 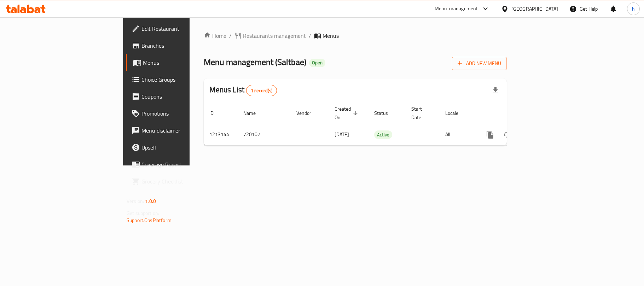 I want to click on span: Choice Groups, so click(x=183, y=80).